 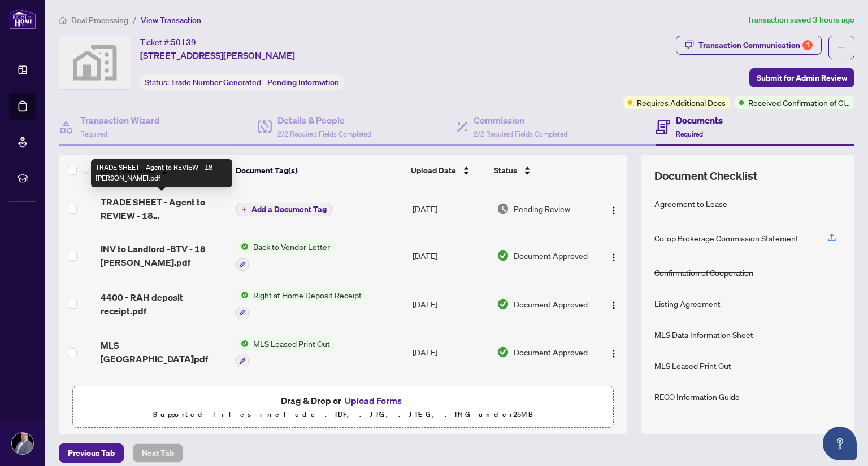 I want to click on span: Document Checklist, so click(x=705, y=176).